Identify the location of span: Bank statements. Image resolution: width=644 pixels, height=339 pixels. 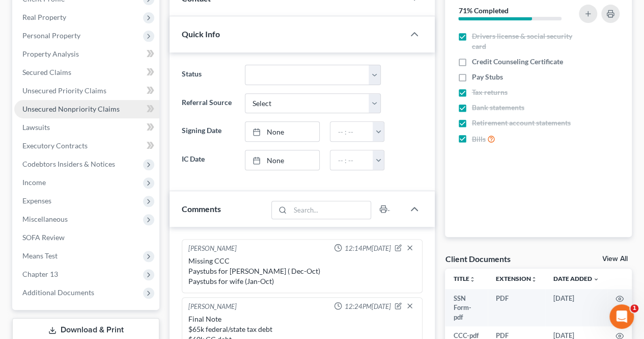
(497, 107).